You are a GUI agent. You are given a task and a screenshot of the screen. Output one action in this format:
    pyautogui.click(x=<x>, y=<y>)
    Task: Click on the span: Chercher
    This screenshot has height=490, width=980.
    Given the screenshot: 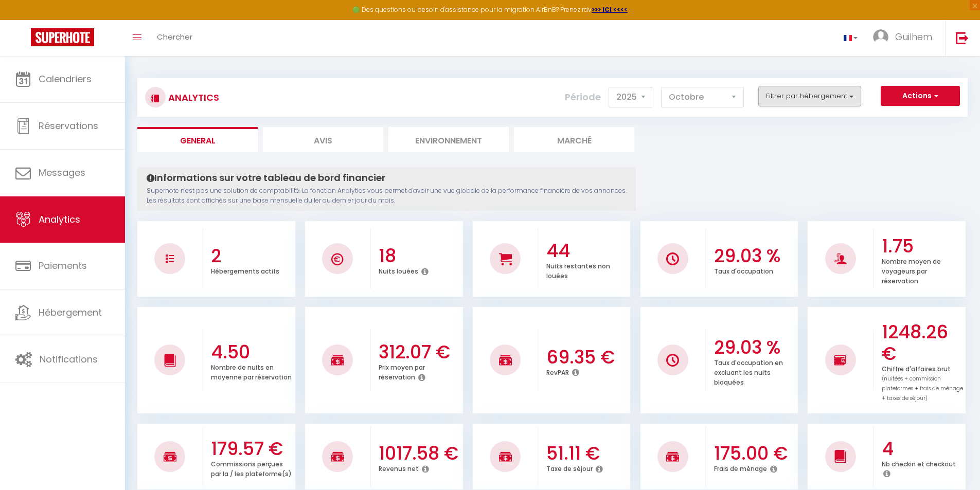 What is the action you would take?
    pyautogui.click(x=175, y=37)
    